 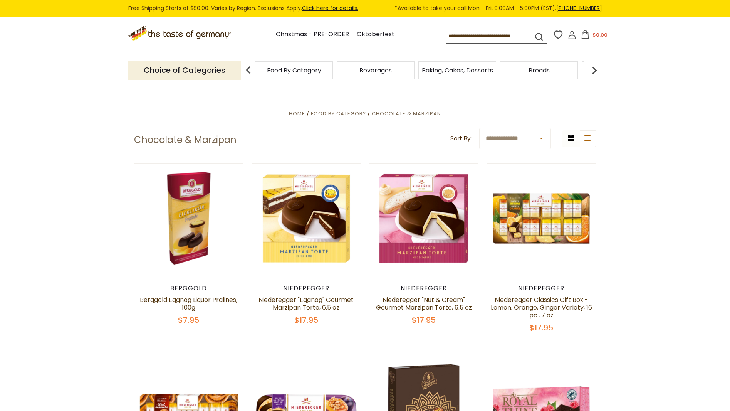 What do you see at coordinates (188, 303) in the screenshot?
I see `a: Berggold Eggnog Liquor Pralines, 100g` at bounding box center [188, 303].